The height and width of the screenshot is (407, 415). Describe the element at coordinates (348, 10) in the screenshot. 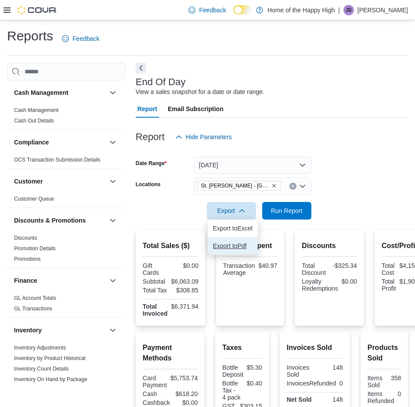

I see `span: JB` at that location.